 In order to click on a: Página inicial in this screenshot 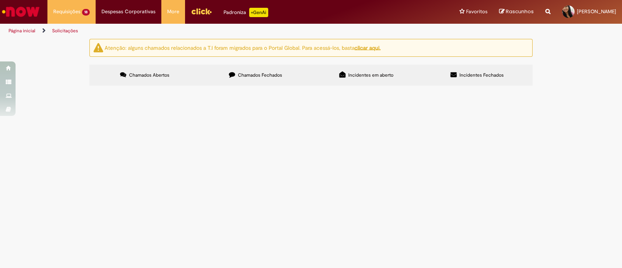, I will do `click(22, 31)`.